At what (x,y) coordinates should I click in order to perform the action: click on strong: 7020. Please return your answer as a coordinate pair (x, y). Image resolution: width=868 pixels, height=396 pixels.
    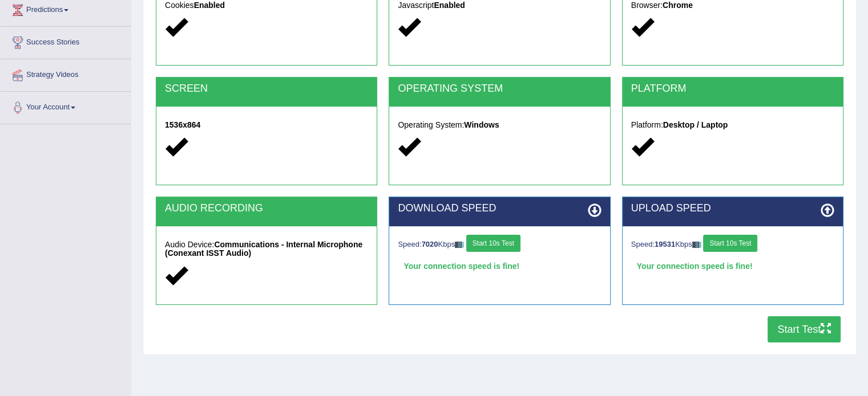
    Looking at the image, I should click on (429, 244).